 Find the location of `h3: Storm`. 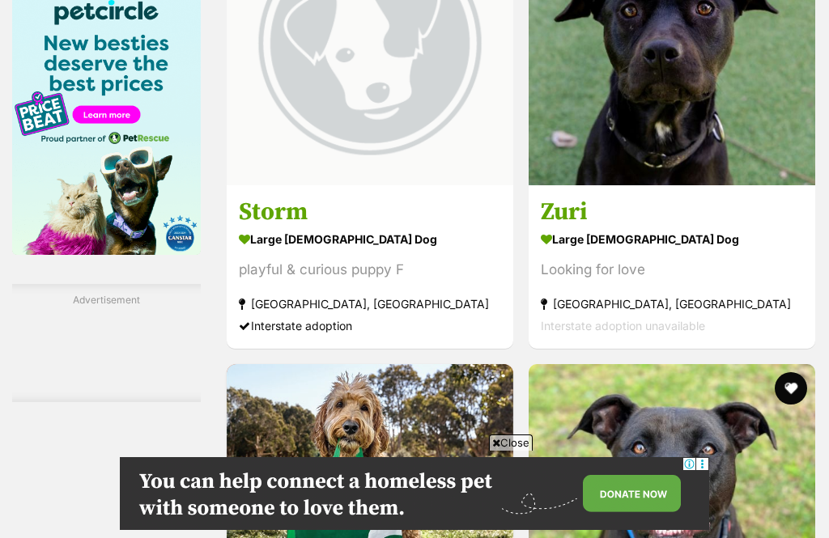

h3: Storm is located at coordinates (370, 212).